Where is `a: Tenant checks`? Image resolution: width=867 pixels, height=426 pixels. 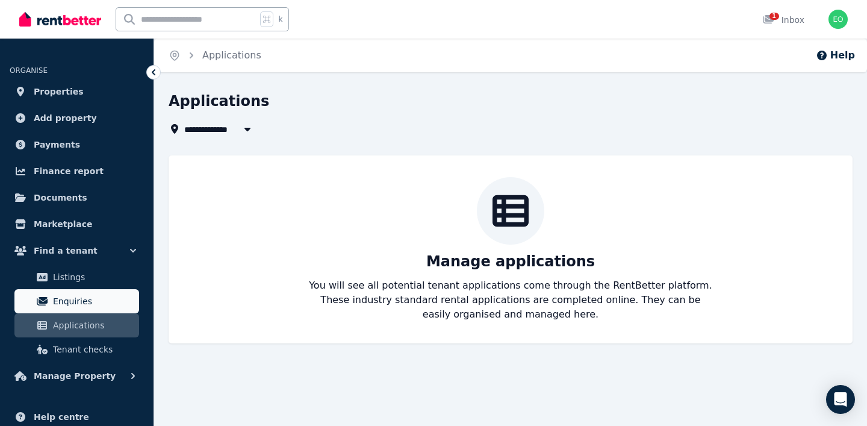 a: Tenant checks is located at coordinates (77, 349).